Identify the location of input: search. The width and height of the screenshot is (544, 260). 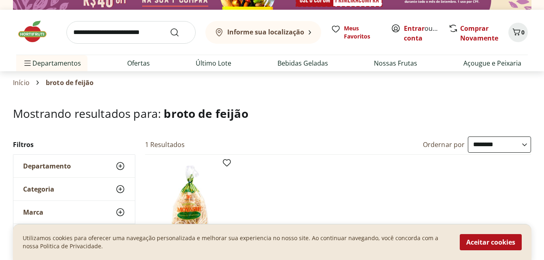
(131, 32).